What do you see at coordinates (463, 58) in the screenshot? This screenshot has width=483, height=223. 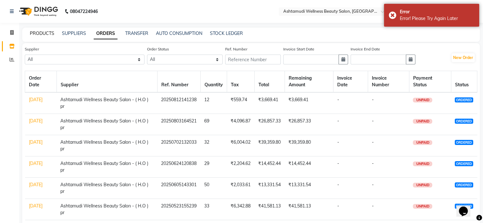 I see `button: New Order` at bounding box center [463, 58].